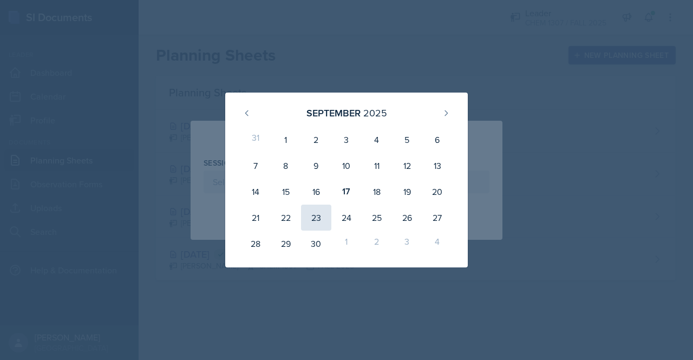 The image size is (693, 360). Describe the element at coordinates (407, 140) in the screenshot. I see `div: 5` at that location.